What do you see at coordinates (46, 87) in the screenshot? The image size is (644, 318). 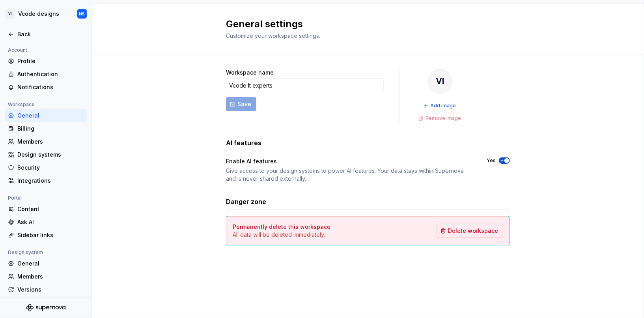 I see `a: Notifications` at bounding box center [46, 87].